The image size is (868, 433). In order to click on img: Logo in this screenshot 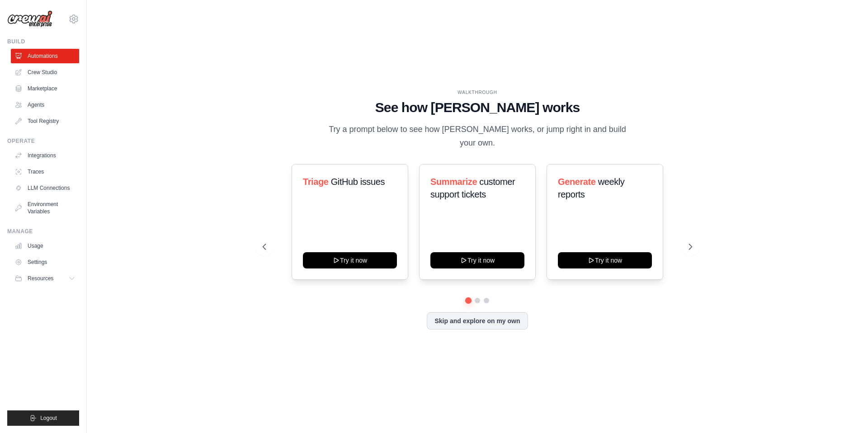, I will do `click(30, 19)`.